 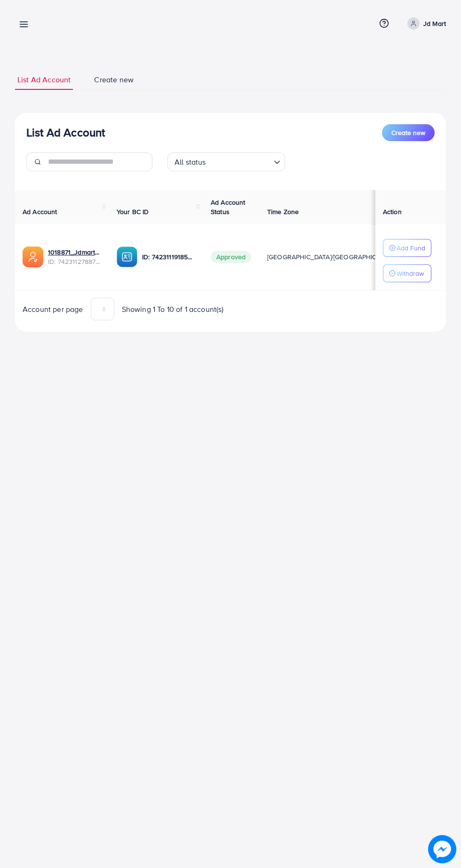 I want to click on button: Withdraw, so click(x=407, y=273).